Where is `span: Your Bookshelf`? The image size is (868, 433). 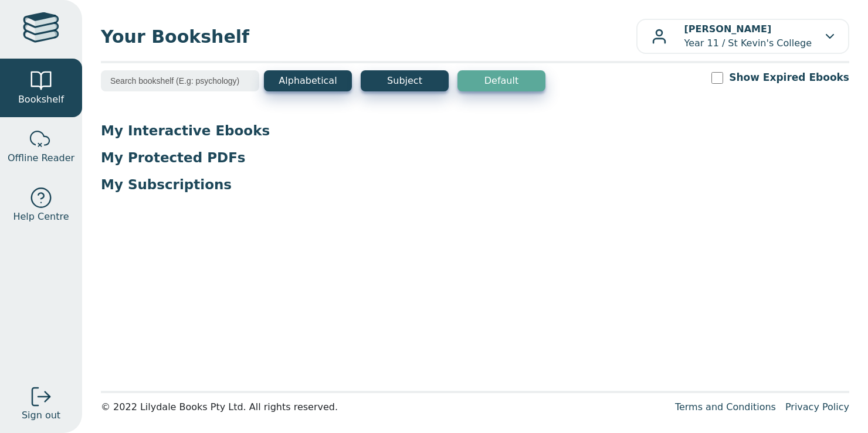 span: Your Bookshelf is located at coordinates (369, 37).